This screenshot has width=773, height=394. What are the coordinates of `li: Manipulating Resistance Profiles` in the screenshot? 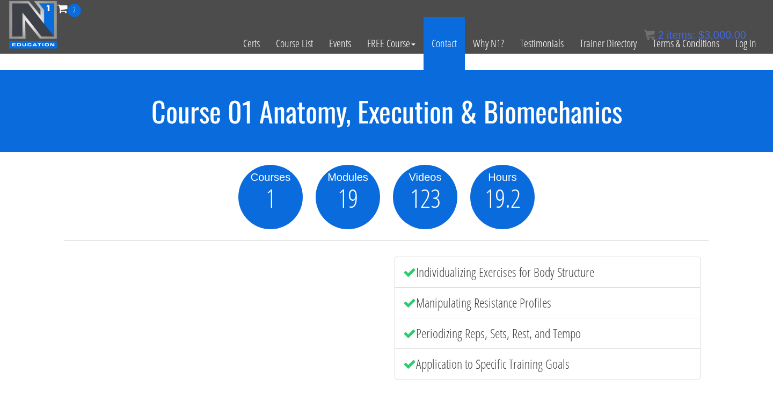 It's located at (547, 303).